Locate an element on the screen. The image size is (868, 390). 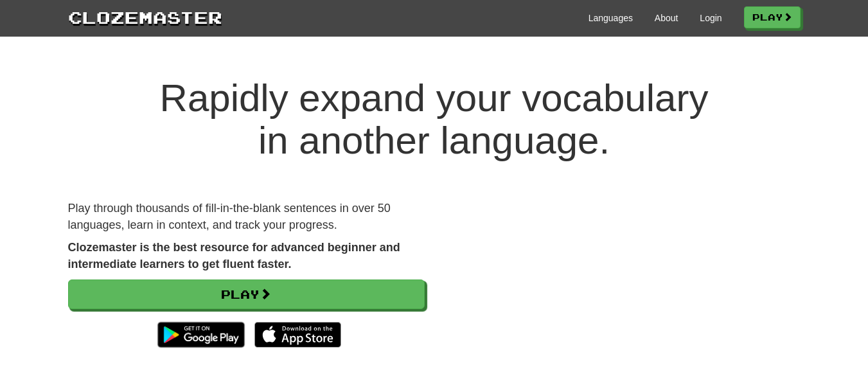
a: Login is located at coordinates (710, 18).